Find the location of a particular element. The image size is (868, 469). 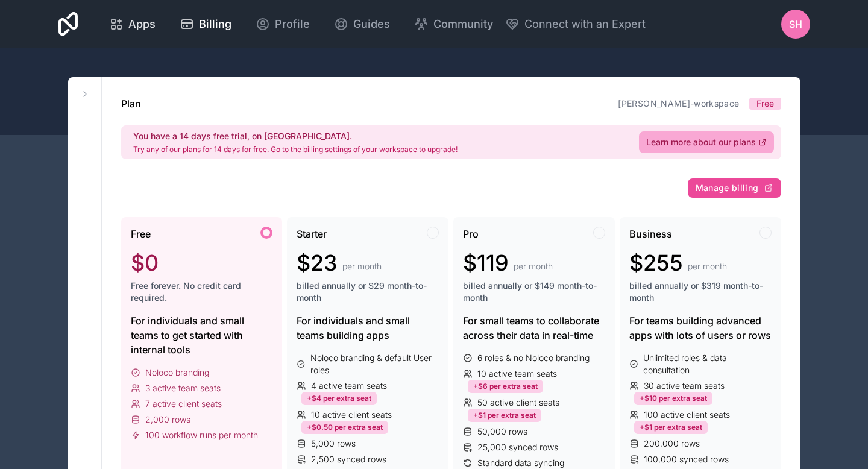

span: 7 active client seats is located at coordinates (184, 405).